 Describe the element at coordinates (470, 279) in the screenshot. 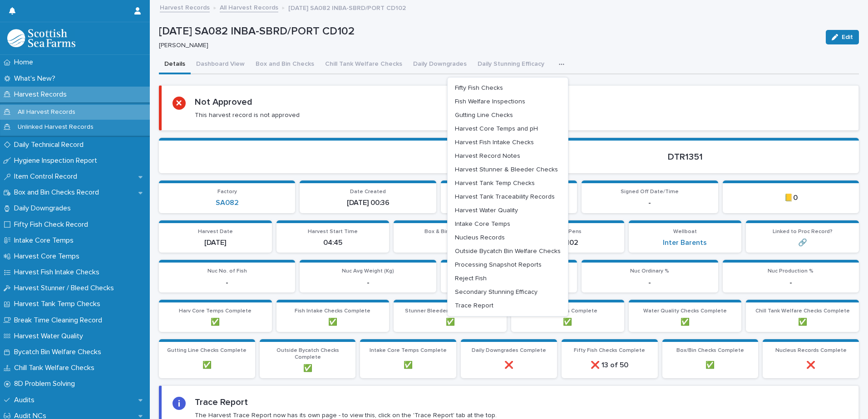

I see `span: Reject Fish` at that location.